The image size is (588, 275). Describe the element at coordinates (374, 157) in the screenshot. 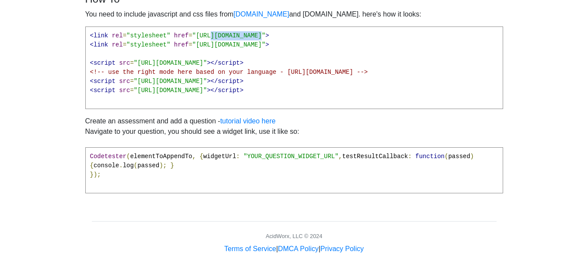

I see `span: testResultCallback` at that location.